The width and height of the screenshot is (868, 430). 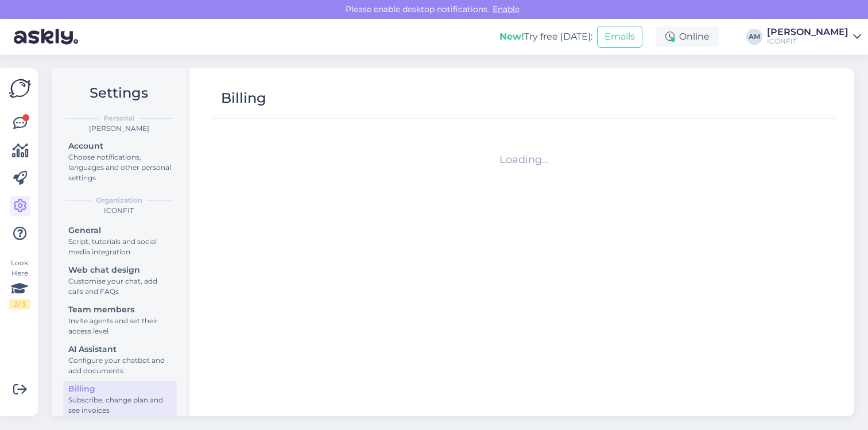 What do you see at coordinates (19, 284) in the screenshot?
I see `div: Look Here` at bounding box center [19, 284].